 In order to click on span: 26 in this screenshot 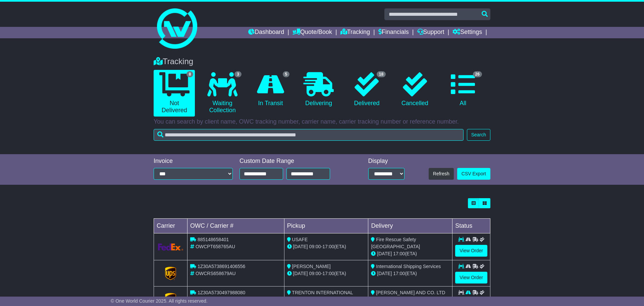, I will do `click(477, 74)`.